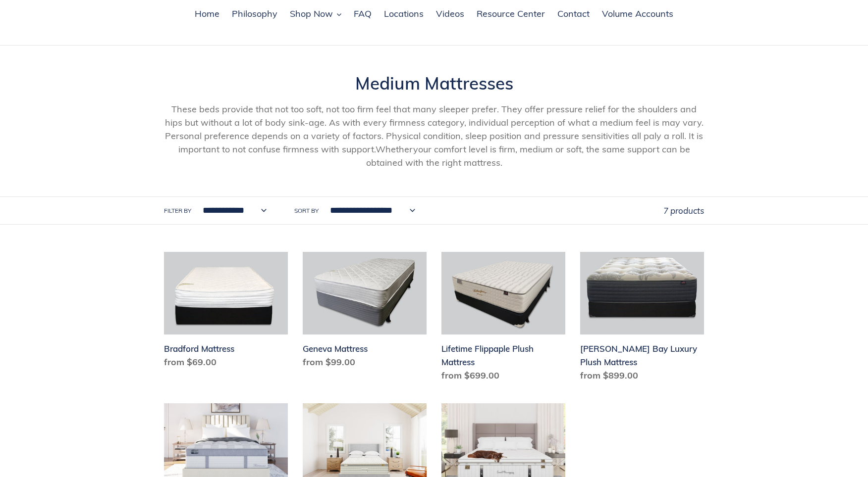 The width and height of the screenshot is (868, 477). I want to click on a: Locations, so click(404, 14).